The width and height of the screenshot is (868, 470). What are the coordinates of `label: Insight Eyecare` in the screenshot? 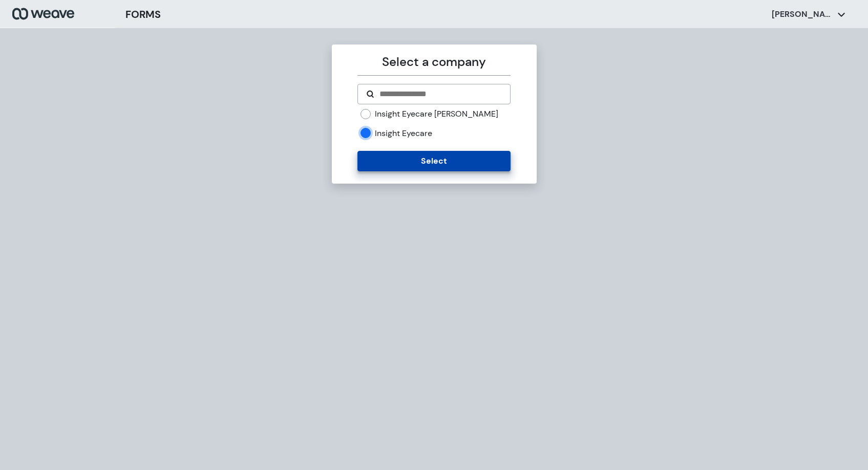 It's located at (403, 133).